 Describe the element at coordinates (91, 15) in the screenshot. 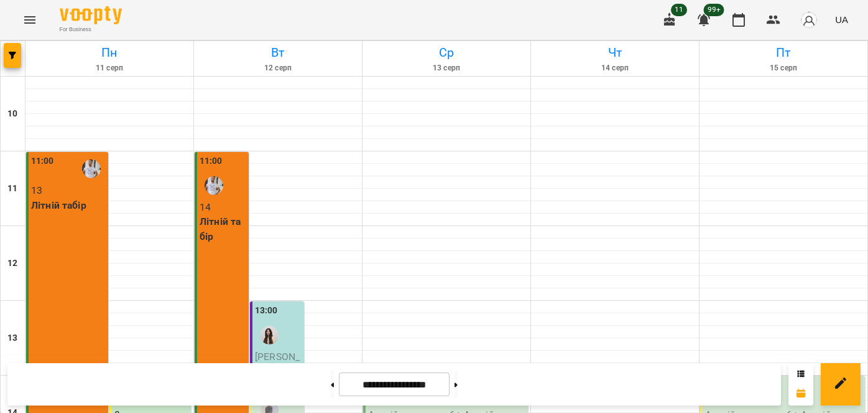

I see `img: Voopty Logo` at that location.